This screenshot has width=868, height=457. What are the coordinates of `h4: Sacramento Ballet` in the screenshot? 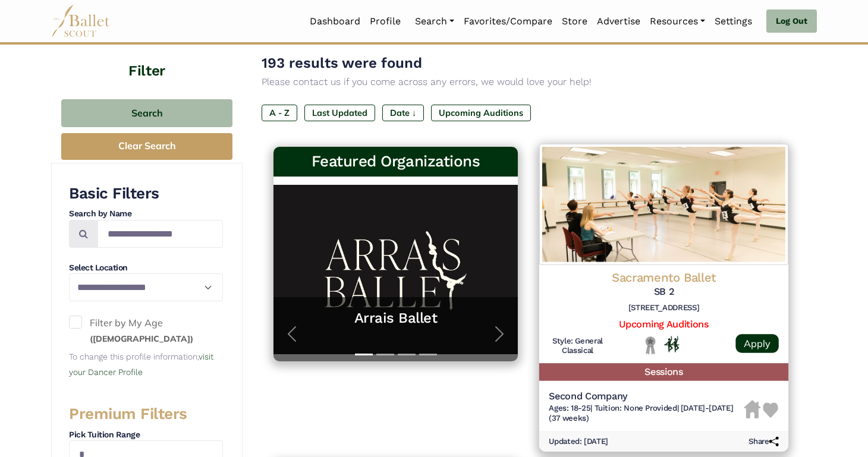 It's located at (664, 278).